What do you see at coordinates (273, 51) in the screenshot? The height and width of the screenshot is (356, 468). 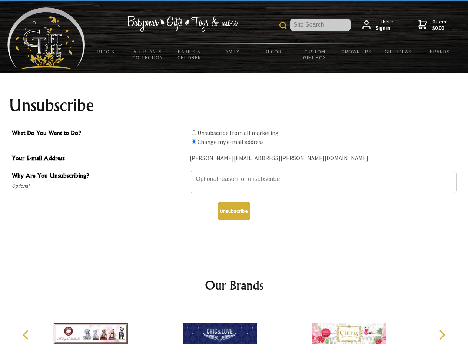 I see `a: Decor` at bounding box center [273, 51].